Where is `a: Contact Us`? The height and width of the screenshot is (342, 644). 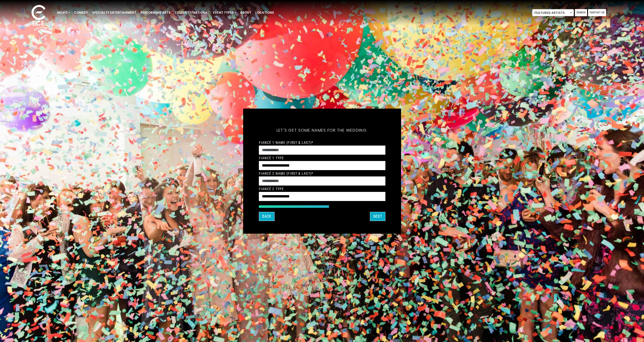 a: Contact Us is located at coordinates (597, 13).